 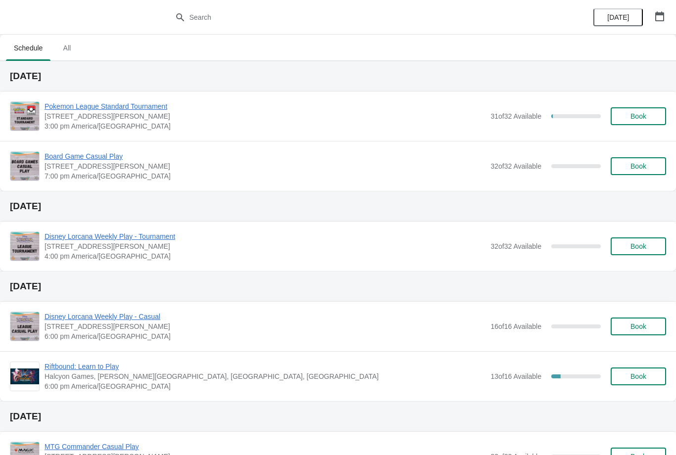 I want to click on input: Search, so click(x=348, y=17).